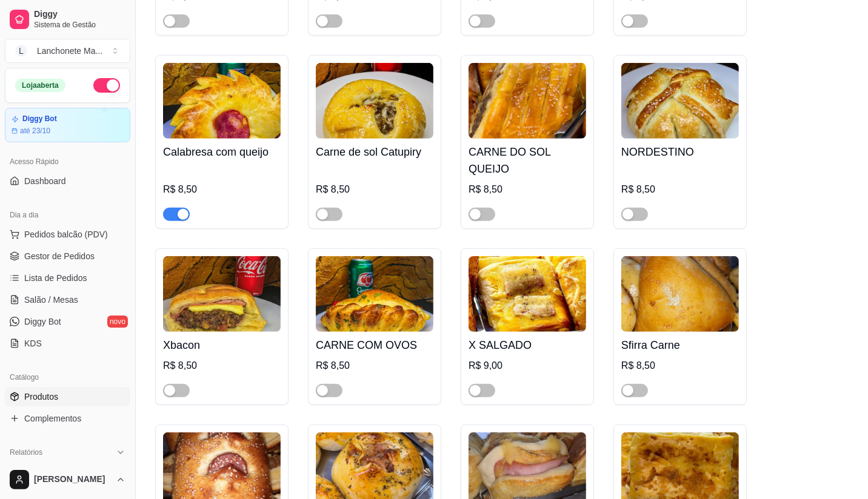  Describe the element at coordinates (53, 419) in the screenshot. I see `span: Complementos` at that location.